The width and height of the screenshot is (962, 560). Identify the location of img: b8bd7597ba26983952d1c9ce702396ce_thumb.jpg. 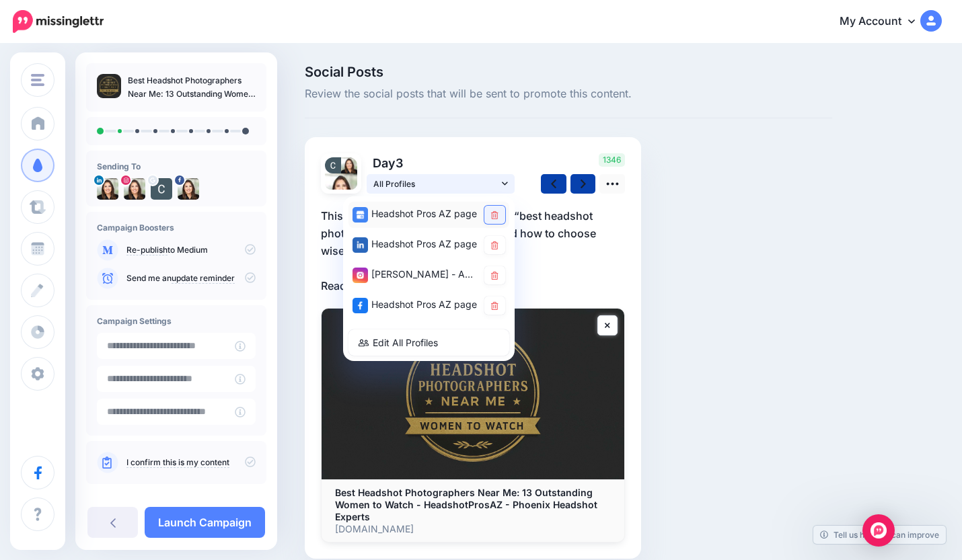
(109, 86).